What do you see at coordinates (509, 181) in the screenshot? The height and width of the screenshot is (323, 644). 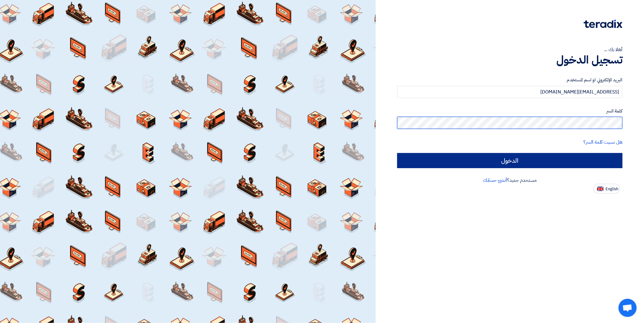 I see `div: مستخدم جديد؟` at bounding box center [509, 181].